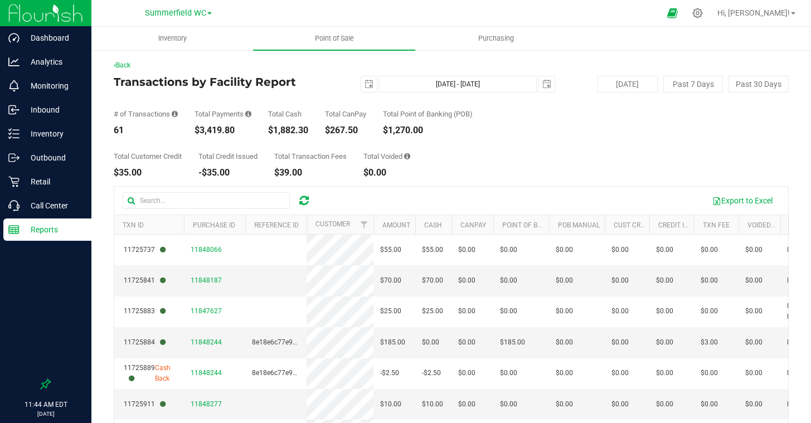 The image size is (811, 423). What do you see at coordinates (226, 82) in the screenshot?
I see `h4: Transactions by Facility Report` at bounding box center [226, 82].